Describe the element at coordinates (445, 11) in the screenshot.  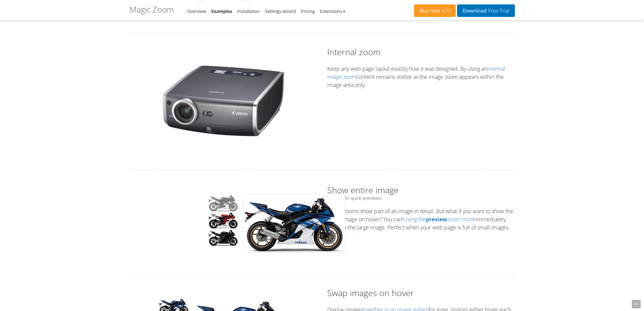
I see `span: £29` at that location.